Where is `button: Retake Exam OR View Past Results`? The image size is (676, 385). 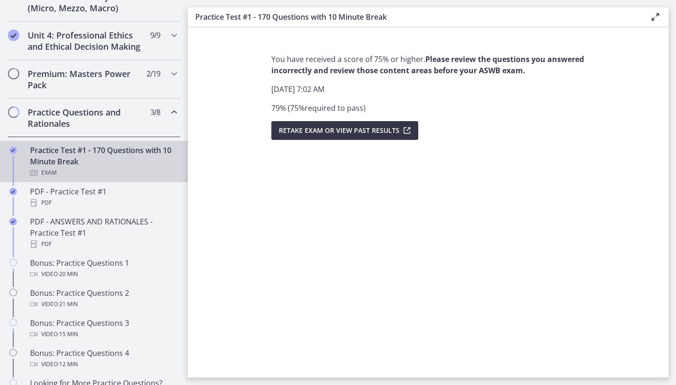 button: Retake Exam OR View Past Results is located at coordinates (345, 130).